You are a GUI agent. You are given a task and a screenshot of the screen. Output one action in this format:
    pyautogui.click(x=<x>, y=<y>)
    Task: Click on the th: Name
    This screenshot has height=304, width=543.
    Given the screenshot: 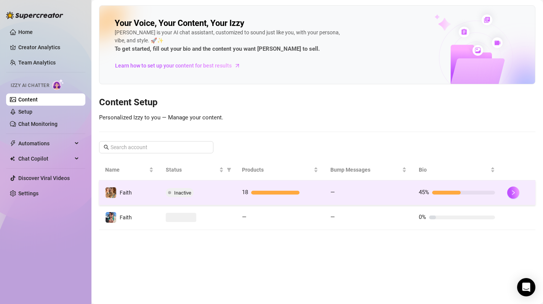 What is the action you would take?
    pyautogui.click(x=129, y=170)
    